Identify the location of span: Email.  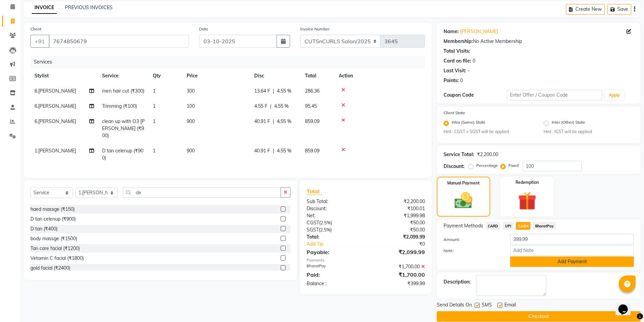
(510, 306).